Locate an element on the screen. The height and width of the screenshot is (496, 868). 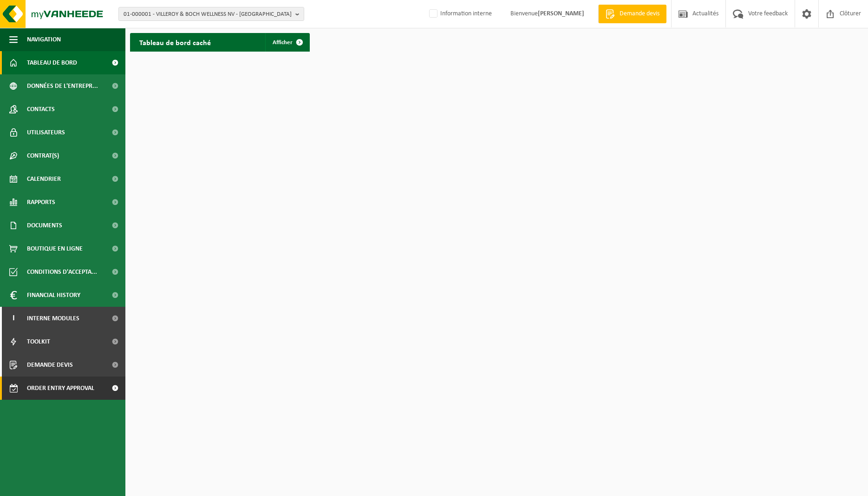
span: Calendrier is located at coordinates (44, 179).